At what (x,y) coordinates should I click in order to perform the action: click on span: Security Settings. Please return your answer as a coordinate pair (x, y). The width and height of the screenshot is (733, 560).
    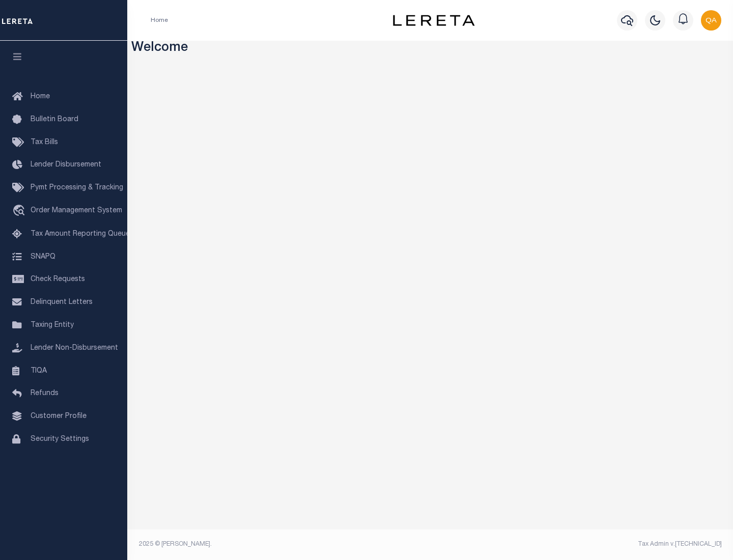
    Looking at the image, I should click on (60, 440).